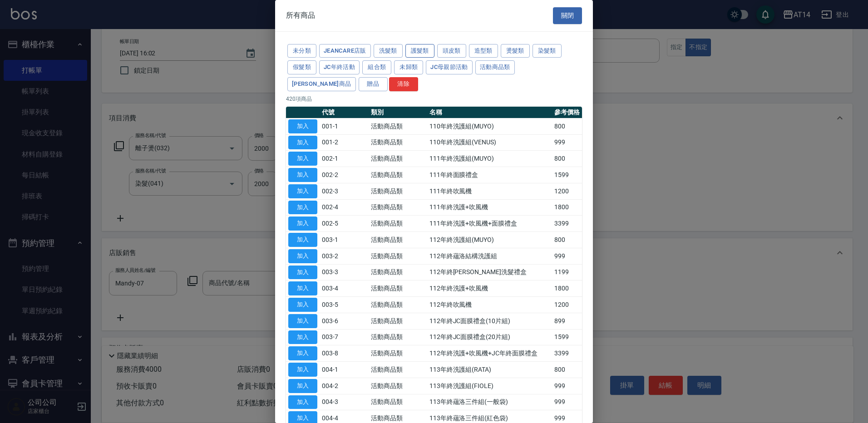 This screenshot has height=423, width=868. What do you see at coordinates (344, 305) in the screenshot?
I see `td: 003-5` at bounding box center [344, 305].